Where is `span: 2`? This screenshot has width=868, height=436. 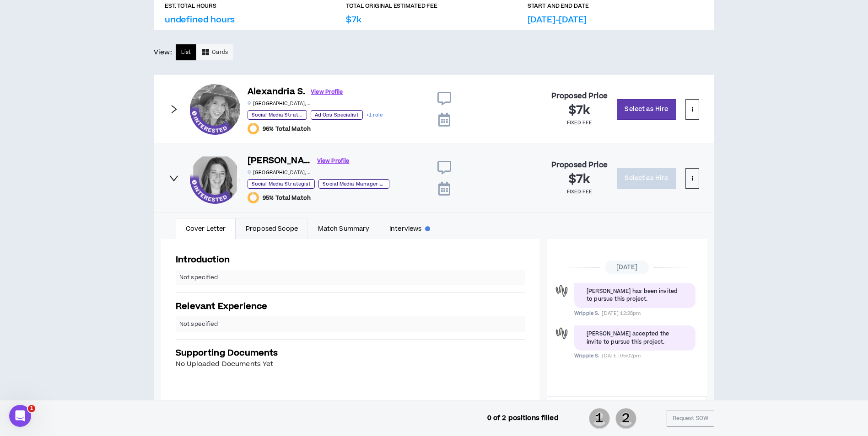
span: 2 is located at coordinates (625, 418).